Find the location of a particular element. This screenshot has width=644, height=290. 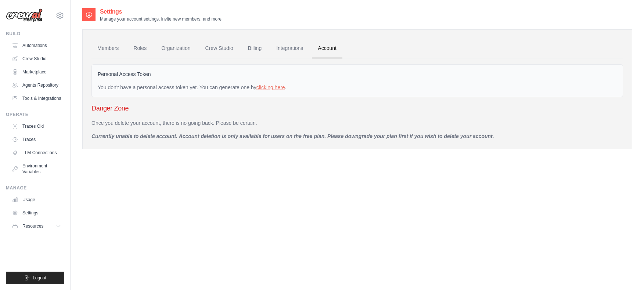

p: Manage your account settings, invite new members, and more. is located at coordinates (161, 19).